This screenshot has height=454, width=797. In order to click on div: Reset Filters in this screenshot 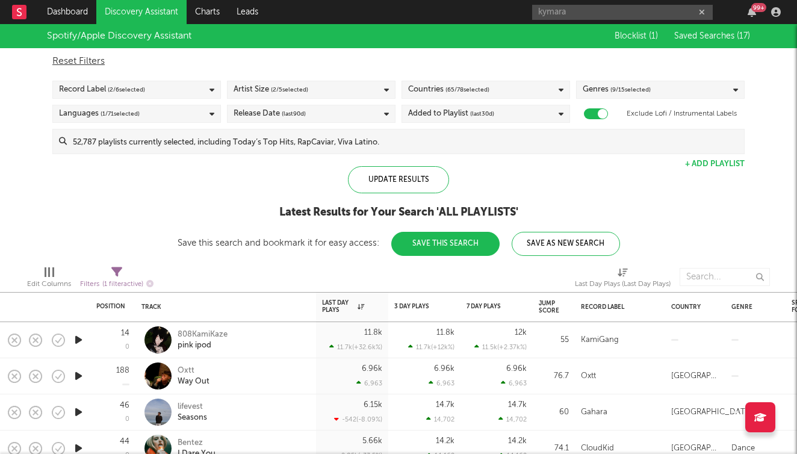, I will do `click(399, 61)`.